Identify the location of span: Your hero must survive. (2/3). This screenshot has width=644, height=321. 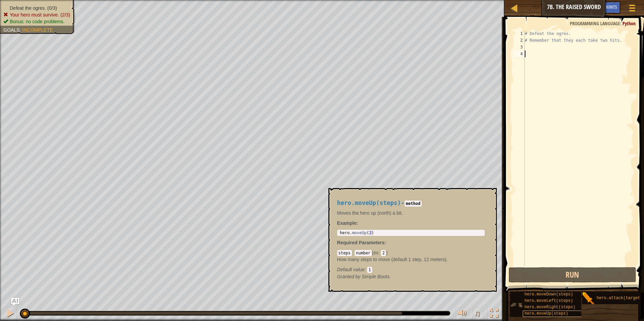
(40, 15).